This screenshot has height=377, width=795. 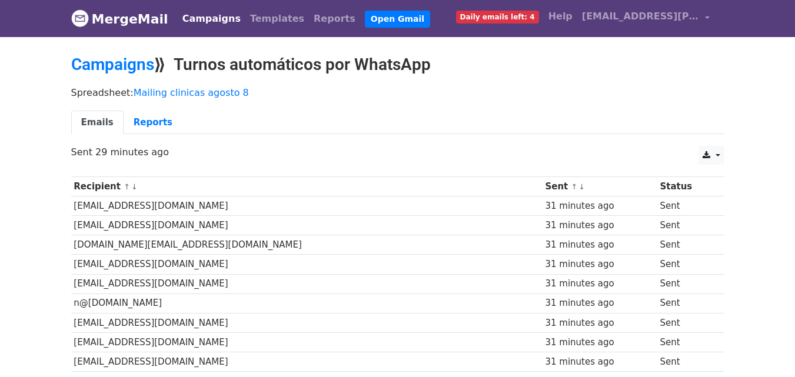 What do you see at coordinates (497, 17) in the screenshot?
I see `span: Daily emails left: 4` at bounding box center [497, 17].